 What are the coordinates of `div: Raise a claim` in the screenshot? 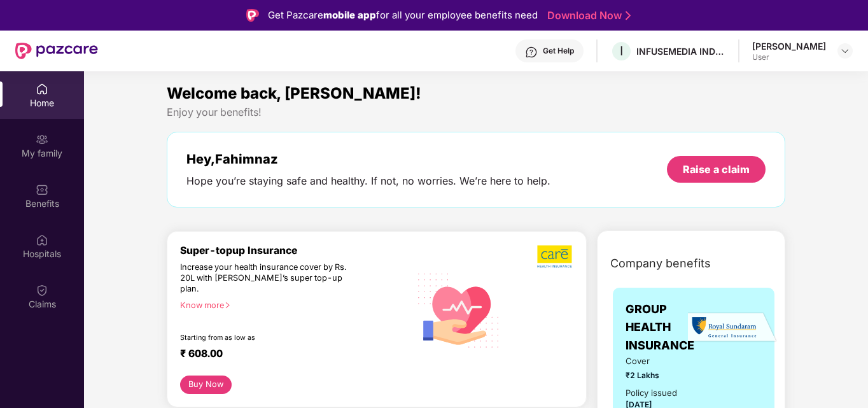 It's located at (716, 169).